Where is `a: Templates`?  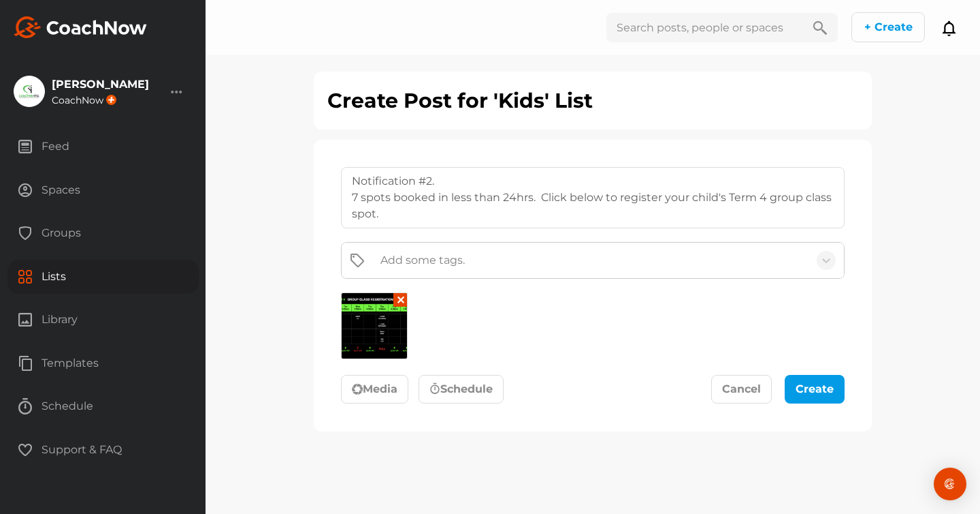
a: Templates is located at coordinates (103, 368).